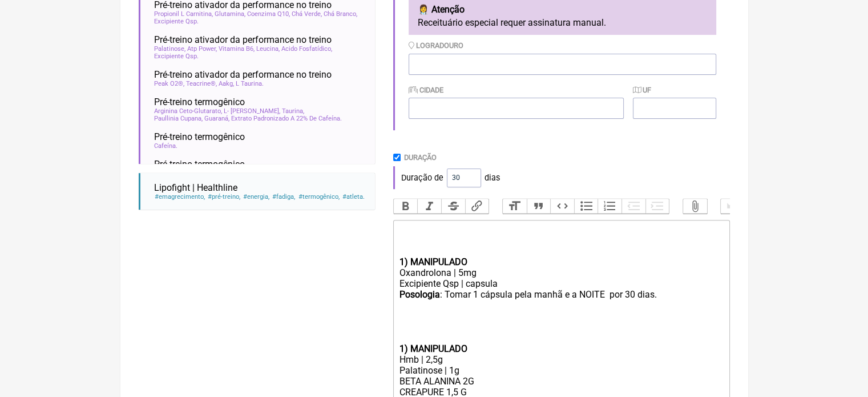  Describe the element at coordinates (561, 300) in the screenshot. I see `div: : Tomar 1 cápsula pela manhã e a NOITE por 30 dias.` at that location.